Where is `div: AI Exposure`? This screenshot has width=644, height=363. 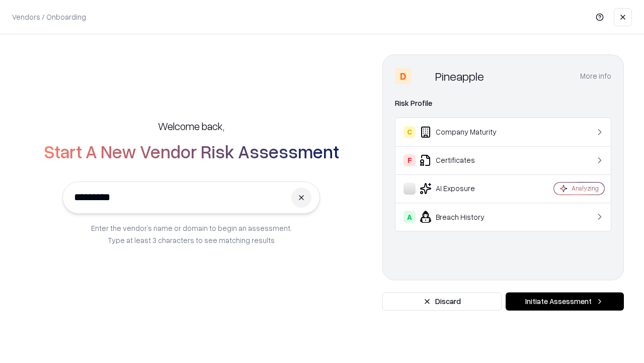
div: AI Exposure is located at coordinates (464, 188).